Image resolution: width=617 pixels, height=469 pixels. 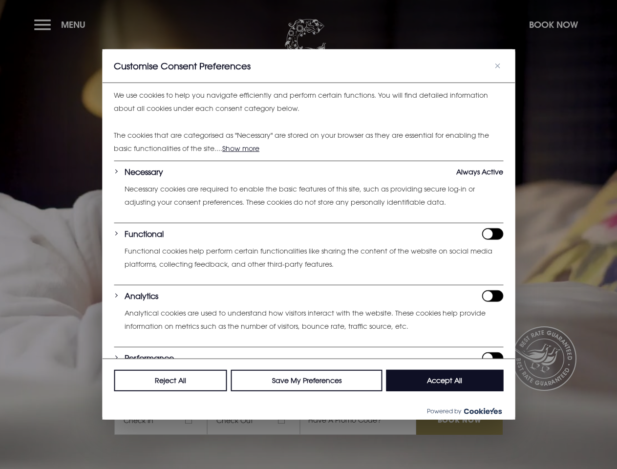 I want to click on button: Functional, so click(x=144, y=234).